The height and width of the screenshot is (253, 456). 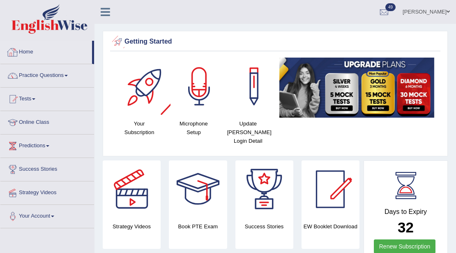 What do you see at coordinates (46, 51) in the screenshot?
I see `a: Home` at bounding box center [46, 51].